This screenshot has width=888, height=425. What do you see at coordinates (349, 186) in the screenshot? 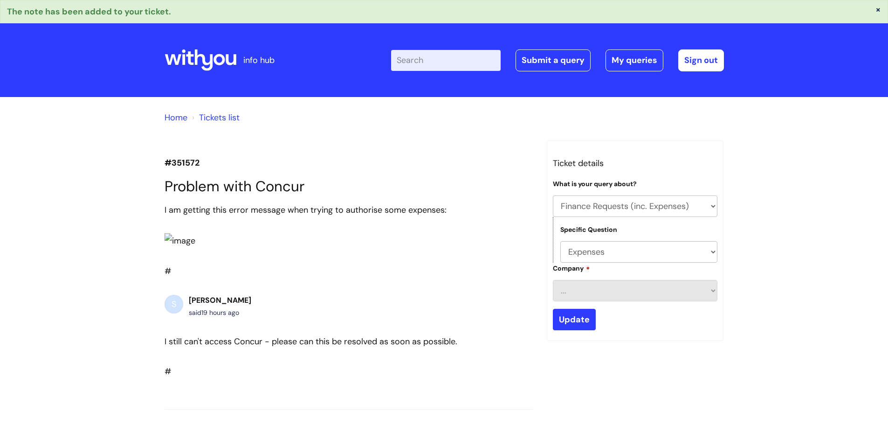
I see `h1: Problem with Concur` at bounding box center [349, 186].